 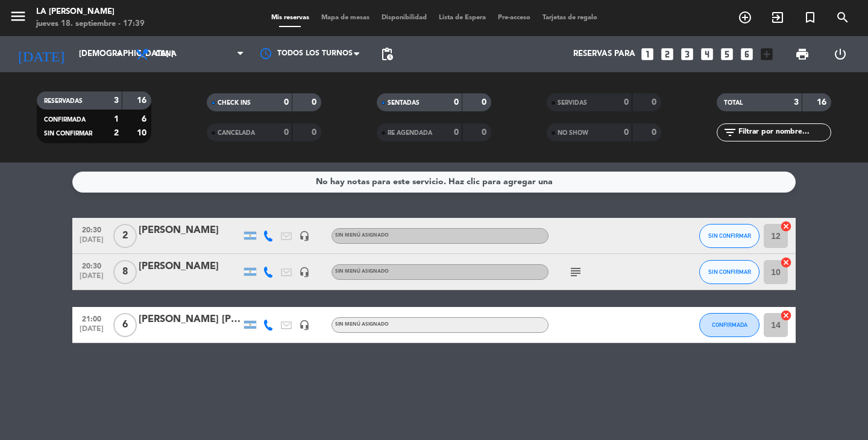 I want to click on i: subject, so click(x=576, y=273).